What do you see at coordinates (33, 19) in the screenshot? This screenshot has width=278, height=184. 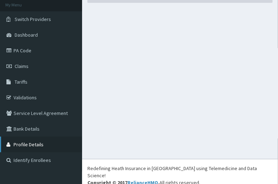 I see `span: Switch Providers` at bounding box center [33, 19].